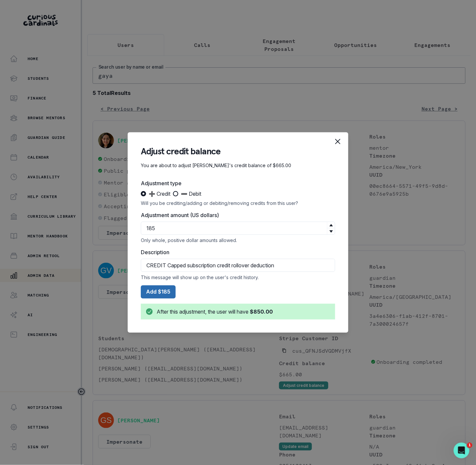 This screenshot has height=465, width=476. I want to click on button: Close, so click(338, 141).